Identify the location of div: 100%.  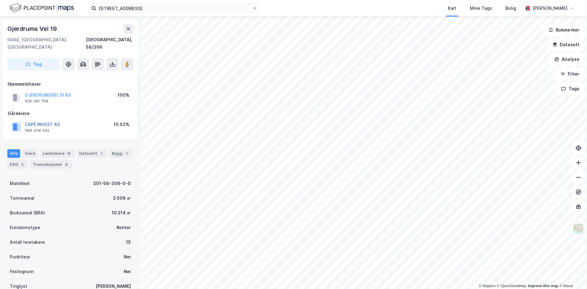
(123, 95).